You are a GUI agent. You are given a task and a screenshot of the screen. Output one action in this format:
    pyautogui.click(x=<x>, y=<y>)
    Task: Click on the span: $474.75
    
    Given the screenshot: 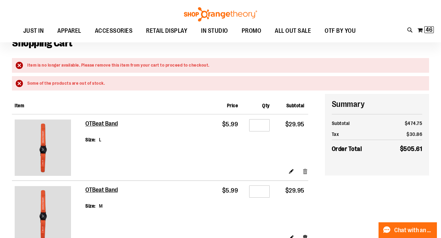 What is the action you would take?
    pyautogui.click(x=414, y=123)
    